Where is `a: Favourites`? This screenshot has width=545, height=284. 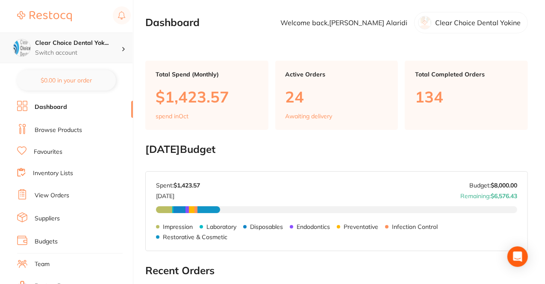
a: Favourites is located at coordinates (48, 152).